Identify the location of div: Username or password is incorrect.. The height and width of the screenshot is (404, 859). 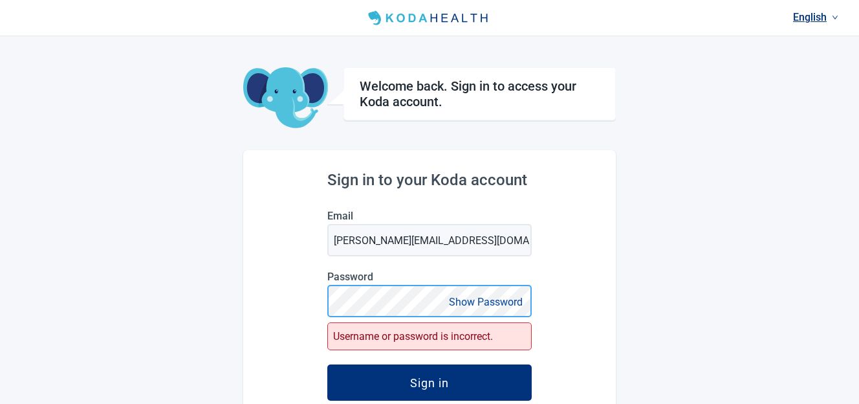
(430, 336).